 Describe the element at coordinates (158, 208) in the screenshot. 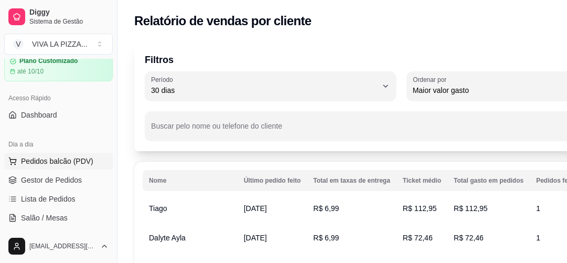

I see `span: Tiago` at that location.